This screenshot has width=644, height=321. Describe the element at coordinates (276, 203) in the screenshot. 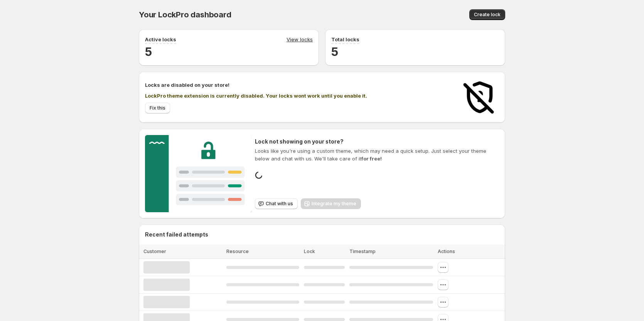

I see `button: Chat with us` at that location.